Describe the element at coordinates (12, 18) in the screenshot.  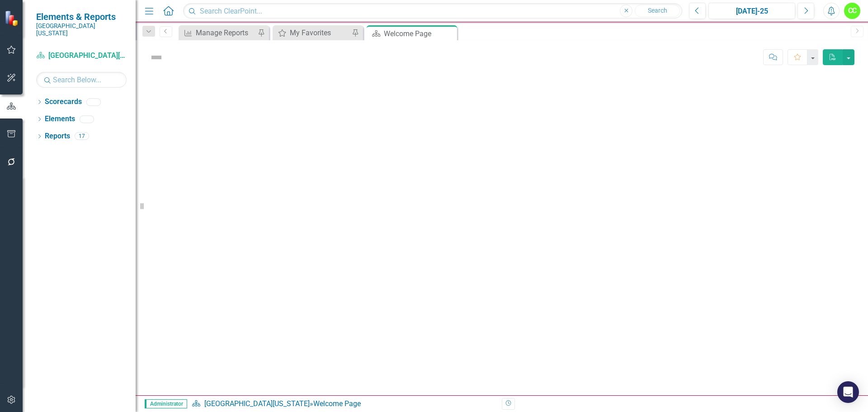
I see `img: ClearPoint Strategy` at that location.